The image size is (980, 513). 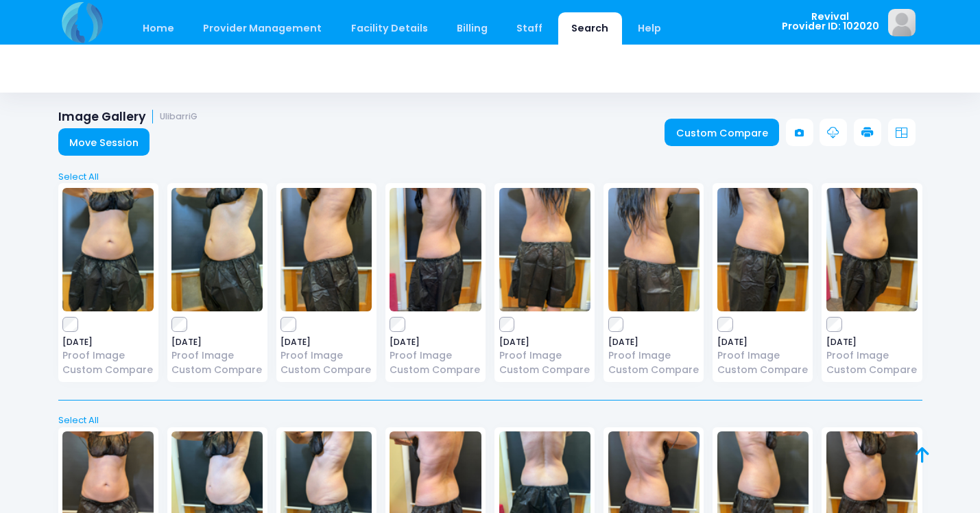 What do you see at coordinates (472, 28) in the screenshot?
I see `a: Billing` at bounding box center [472, 28].